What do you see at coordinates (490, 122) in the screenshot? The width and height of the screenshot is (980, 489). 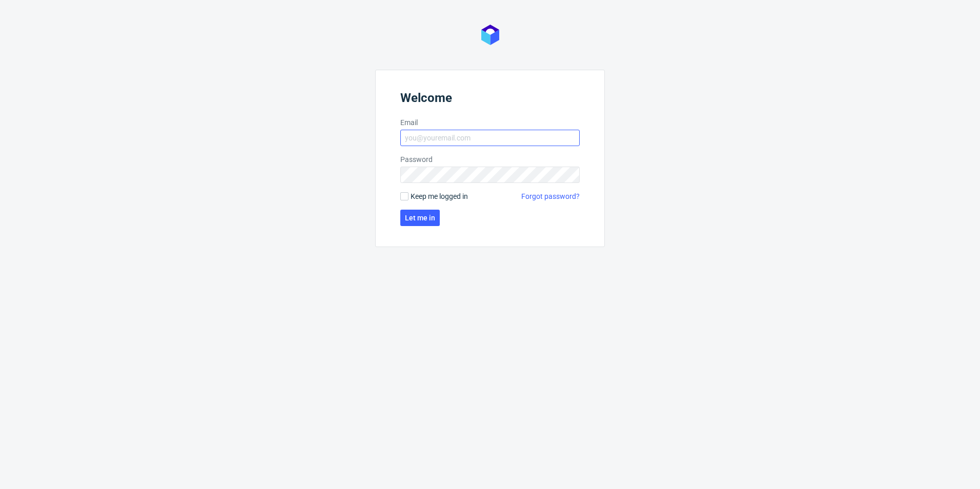 I see `label: Email` at bounding box center [490, 122].